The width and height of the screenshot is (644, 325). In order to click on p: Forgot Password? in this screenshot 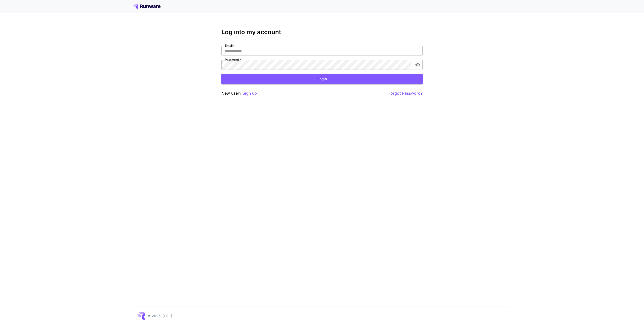, I will do `click(406, 93)`.